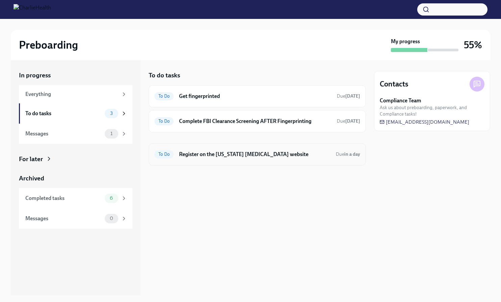 The image size is (501, 302). Describe the element at coordinates (255, 121) in the screenshot. I see `h6: Complete FBI Clearance Screening AFTER Fingerprinting` at that location.